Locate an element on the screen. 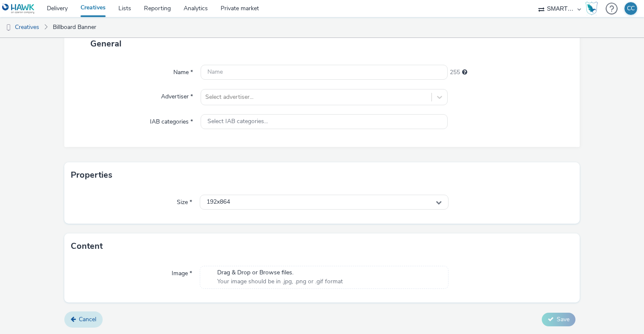 This screenshot has width=644, height=334. label: IAB categories * is located at coordinates (171, 120).